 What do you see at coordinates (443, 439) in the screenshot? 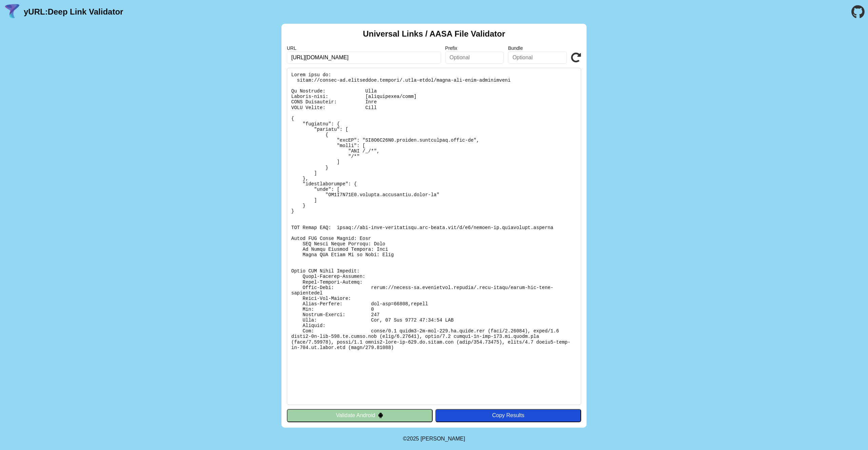
I see `a: Michael Ibragimchayev's Personal Site` at bounding box center [443, 439].